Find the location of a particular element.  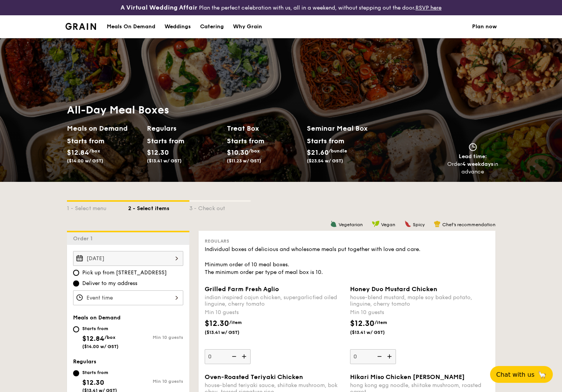

div: 3 - Check out is located at coordinates (220, 207).